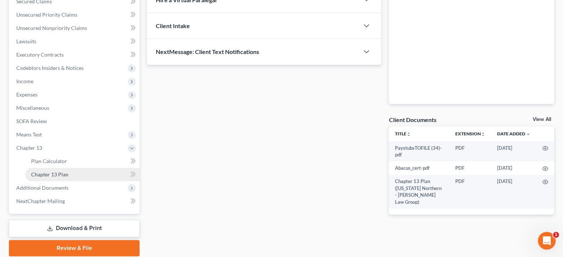 The width and height of the screenshot is (563, 257). I want to click on span: Unsecured Nonpriority Claims, so click(51, 28).